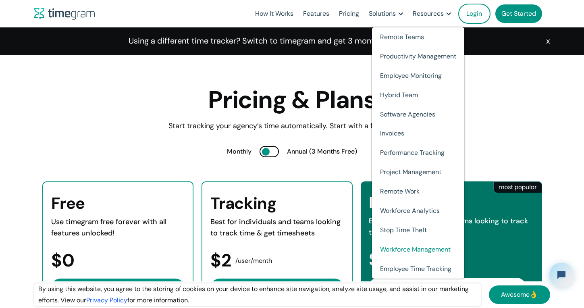  I want to click on div: Solutions, so click(382, 14).